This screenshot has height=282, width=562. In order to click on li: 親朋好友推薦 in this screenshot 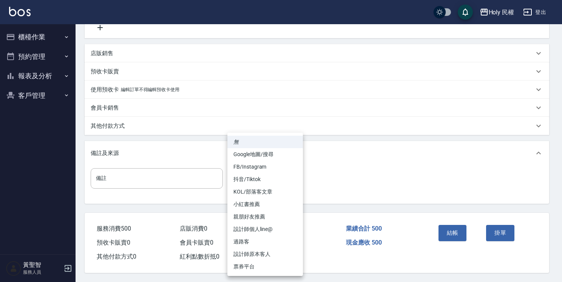, I will do `click(265, 216)`.